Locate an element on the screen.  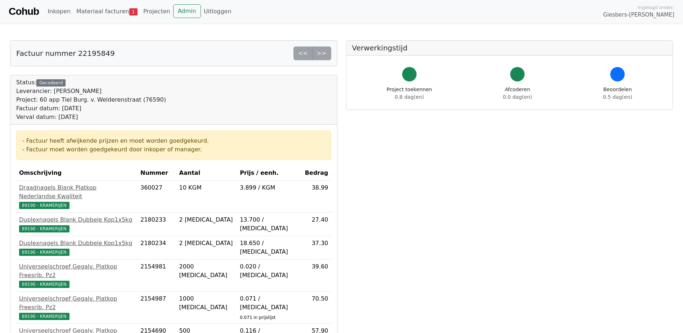
div: - Factuur moet worden goedgekeurd door inkoper of manager. is located at coordinates (174, 149).